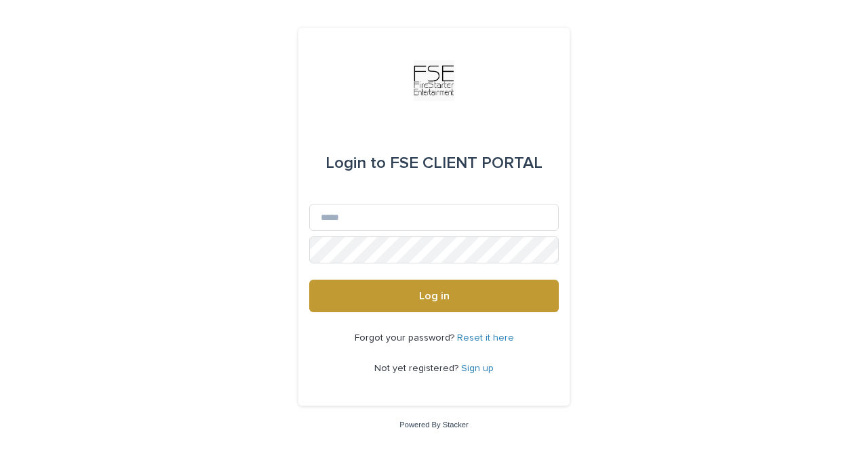 The image size is (868, 472). What do you see at coordinates (406, 338) in the screenshot?
I see `span: Forgot your password?` at bounding box center [406, 338].